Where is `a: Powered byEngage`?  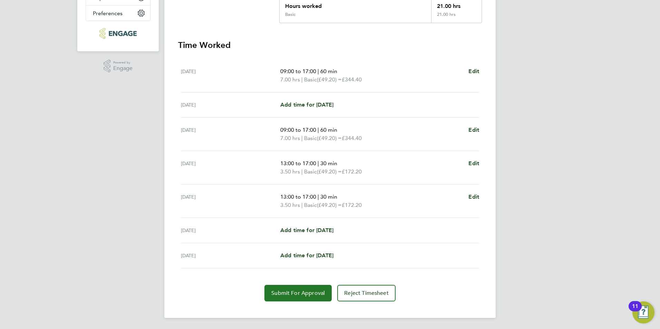
a: Powered byEngage is located at coordinates (118, 66).